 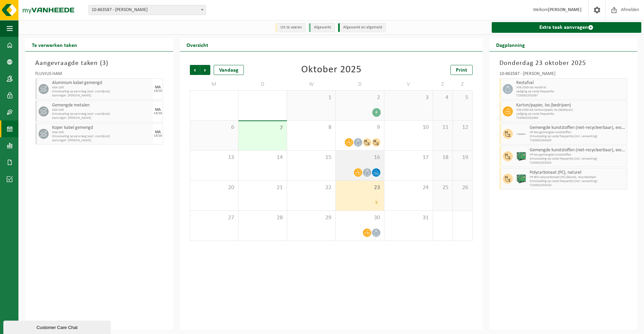 What do you see at coordinates (102, 128) in the screenshot?
I see `span: Koper kabel gemengd` at bounding box center [102, 128].